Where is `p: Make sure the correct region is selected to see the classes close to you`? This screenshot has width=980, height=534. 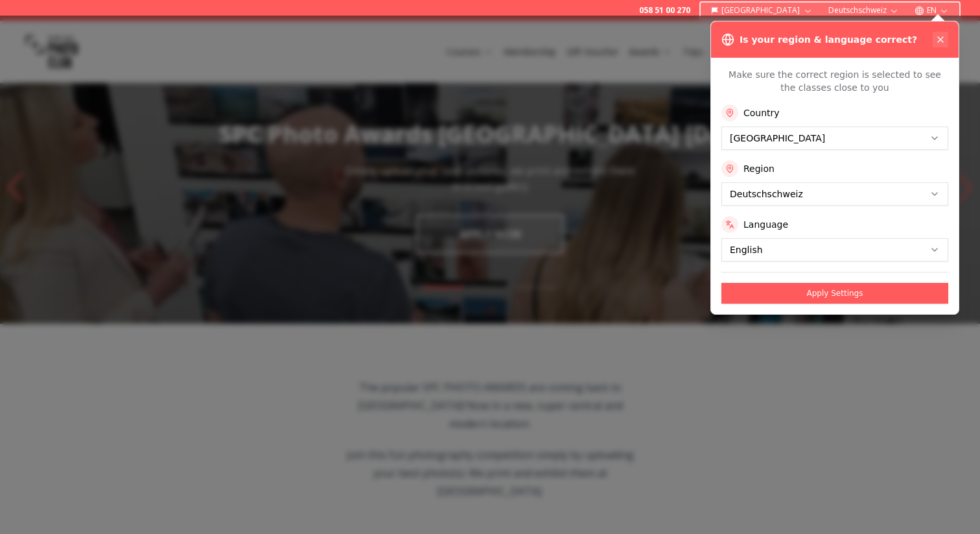 p: Make sure the correct region is selected to see the classes close to you is located at coordinates (835, 81).